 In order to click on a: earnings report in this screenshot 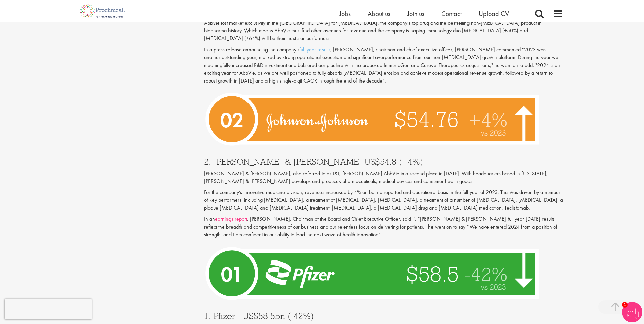, I will do `click(231, 219)`.